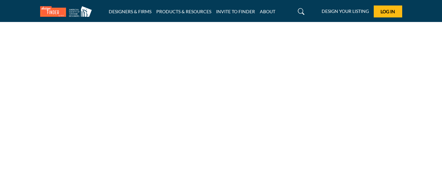  What do you see at coordinates (130, 11) in the screenshot?
I see `a: DESIGNERS & FIRMS` at bounding box center [130, 11].